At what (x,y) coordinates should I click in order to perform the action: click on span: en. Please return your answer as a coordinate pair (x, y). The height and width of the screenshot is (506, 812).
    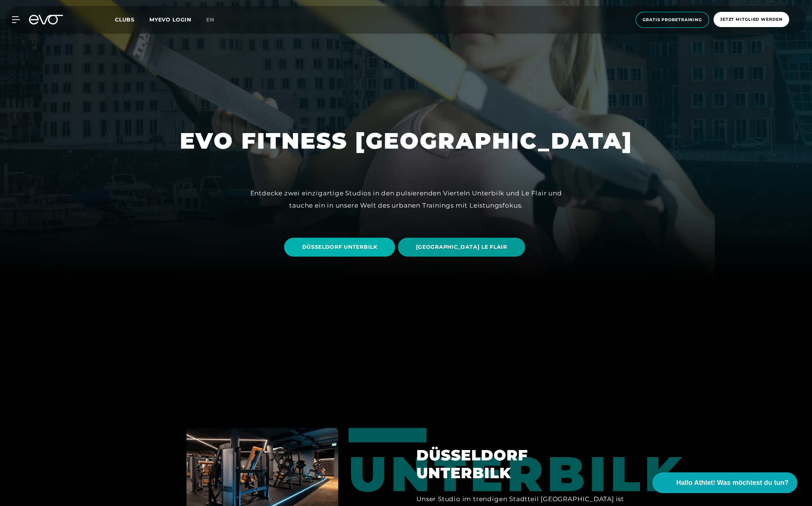
    Looking at the image, I should click on (210, 19).